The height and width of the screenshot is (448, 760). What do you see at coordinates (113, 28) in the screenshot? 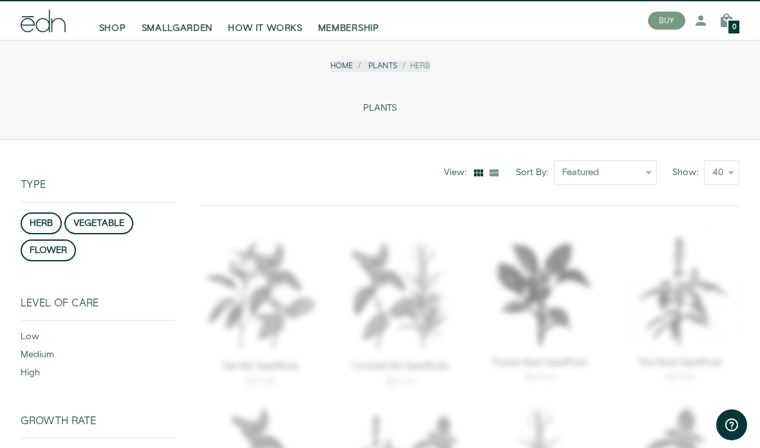
I see `span: SHOP` at bounding box center [113, 28].